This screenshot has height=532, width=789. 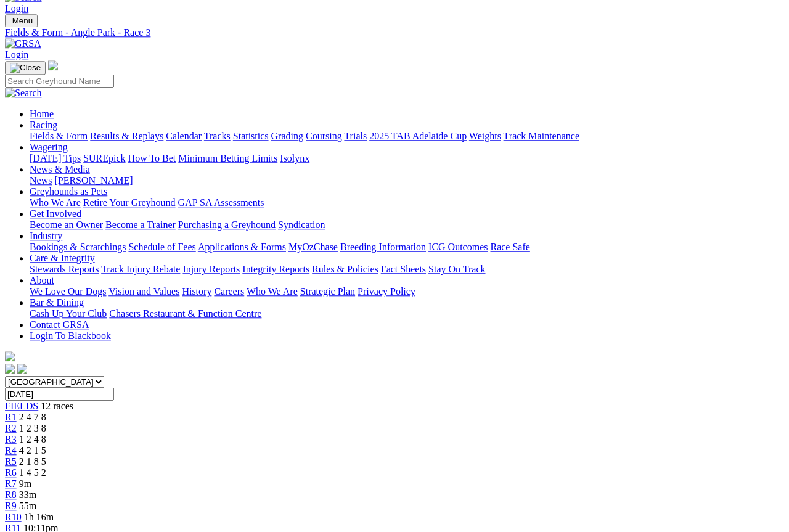 What do you see at coordinates (241, 246) in the screenshot?
I see `a: Applications & Forms` at bounding box center [241, 246].